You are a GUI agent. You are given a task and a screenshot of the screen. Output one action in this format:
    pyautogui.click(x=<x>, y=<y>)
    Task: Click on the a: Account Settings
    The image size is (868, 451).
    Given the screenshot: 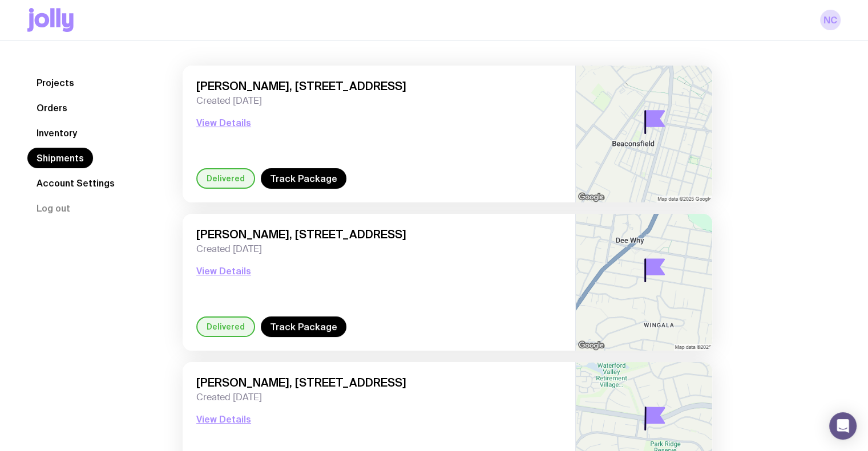 What is the action you would take?
    pyautogui.click(x=75, y=183)
    